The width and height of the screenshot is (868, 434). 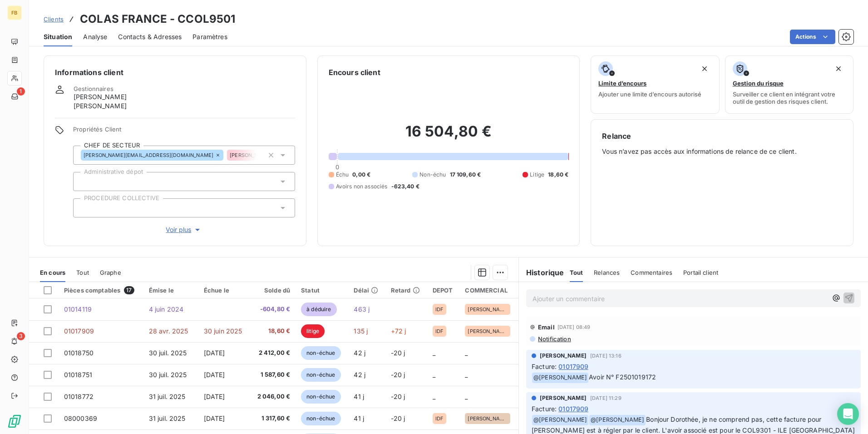 What do you see at coordinates (360, 352) in the screenshot?
I see `span: 42 j` at bounding box center [360, 352].